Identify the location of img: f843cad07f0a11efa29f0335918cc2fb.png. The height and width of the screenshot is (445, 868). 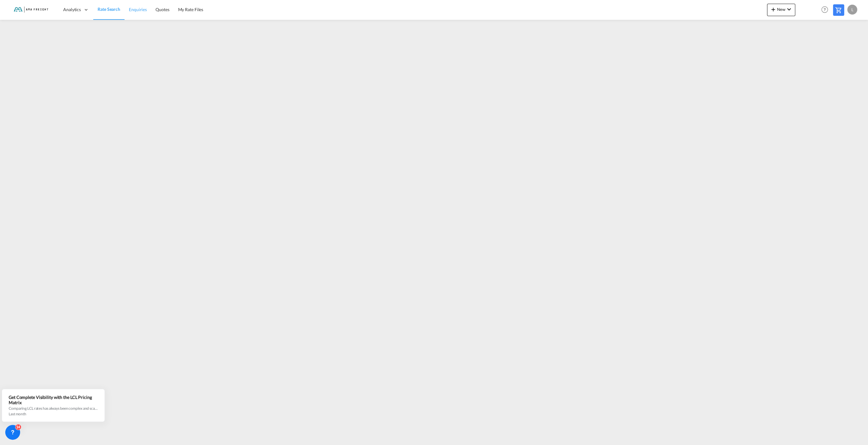
(30, 10).